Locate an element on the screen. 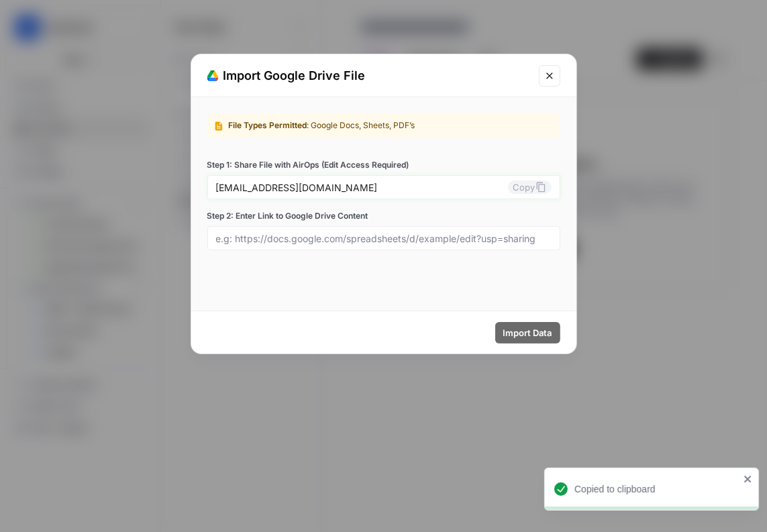 Image resolution: width=767 pixels, height=532 pixels. div: Copied to clipboard is located at coordinates (657, 489).